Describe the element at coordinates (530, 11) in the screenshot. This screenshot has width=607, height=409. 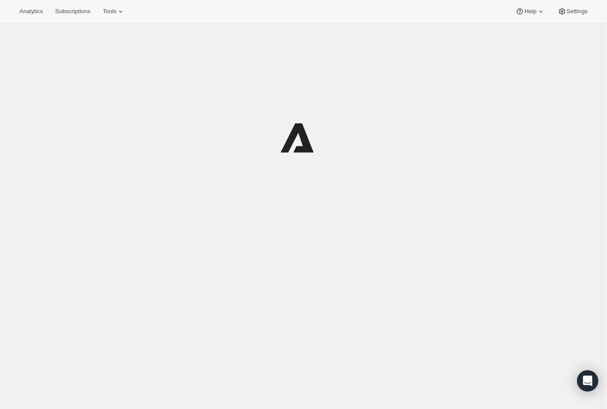
I see `span: Help` at that location.